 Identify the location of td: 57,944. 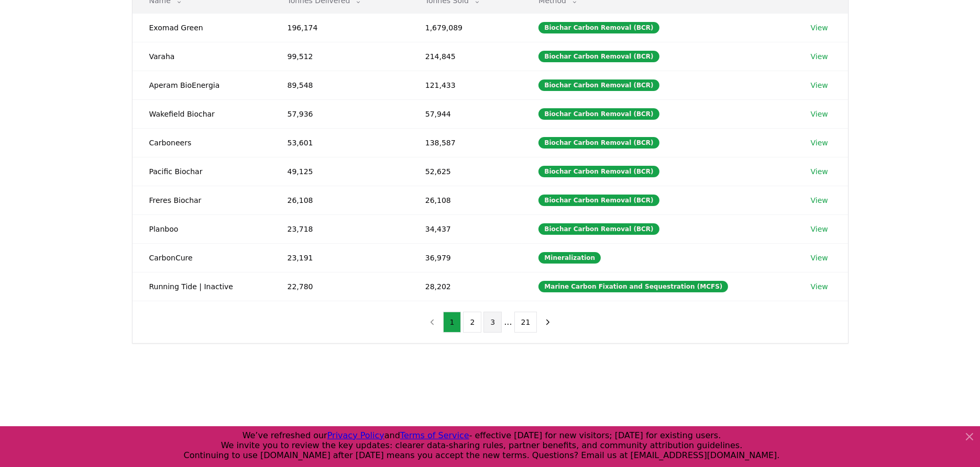
(465, 114).